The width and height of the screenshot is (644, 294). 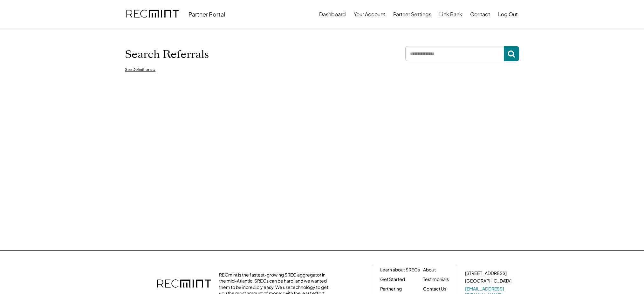 What do you see at coordinates (434, 289) in the screenshot?
I see `a: Contact Us` at bounding box center [434, 289].